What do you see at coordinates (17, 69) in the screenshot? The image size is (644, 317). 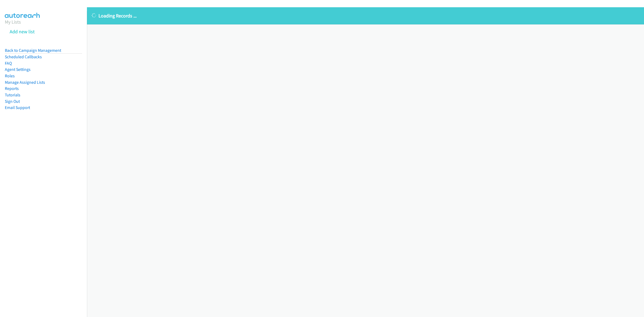 I see `a: Agent Settings` at bounding box center [17, 69].